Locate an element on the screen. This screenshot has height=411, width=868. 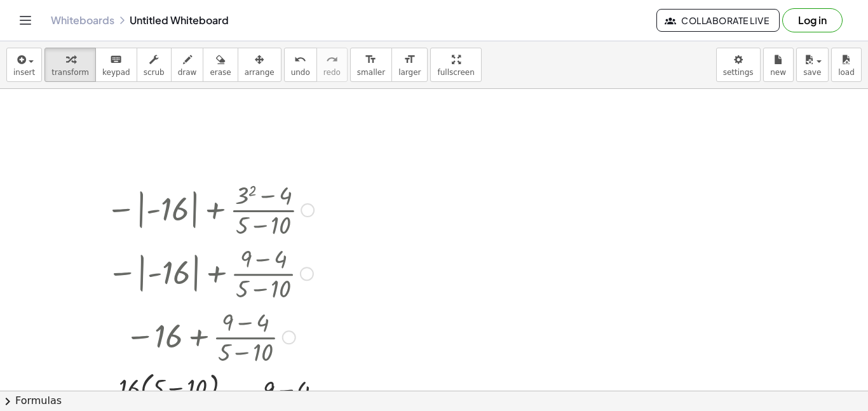
button: undoundo is located at coordinates (301, 65).